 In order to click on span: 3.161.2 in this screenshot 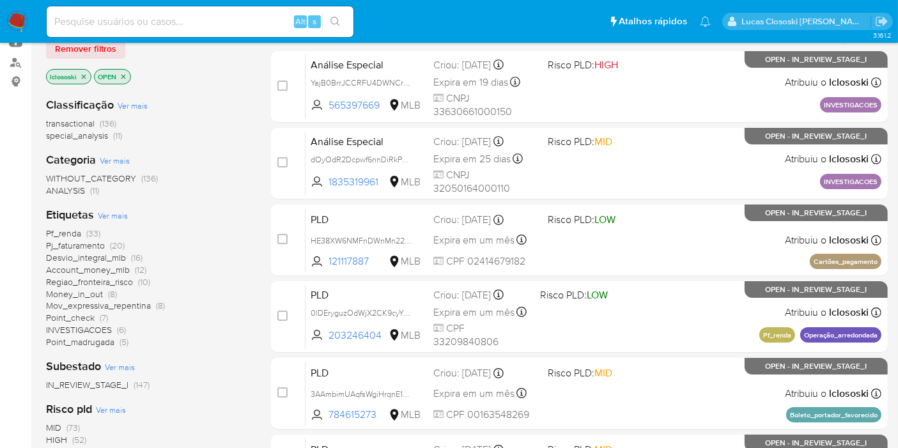, I will do `click(882, 35)`.